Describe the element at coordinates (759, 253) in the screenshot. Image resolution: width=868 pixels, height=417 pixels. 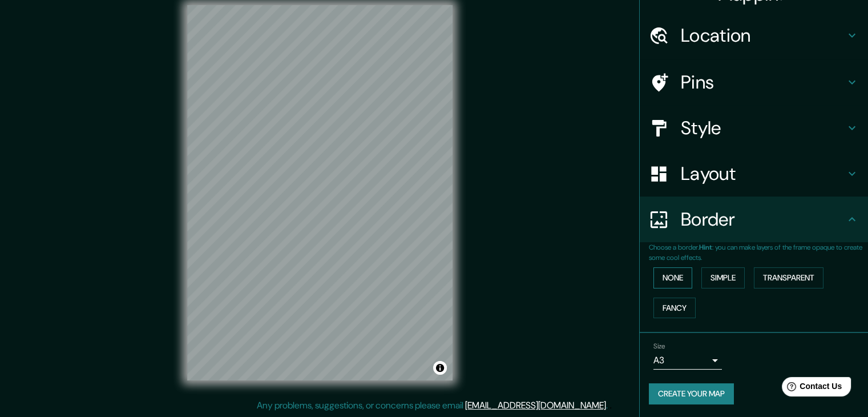
I see `p: Choose a border. : you can make layers of the frame opaque to create some cool effects.` at that location.